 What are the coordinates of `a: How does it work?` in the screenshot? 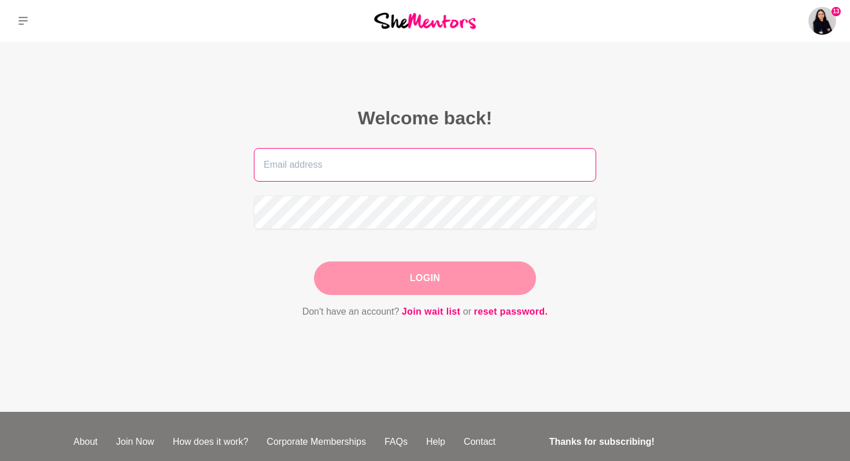 It's located at (211, 442).